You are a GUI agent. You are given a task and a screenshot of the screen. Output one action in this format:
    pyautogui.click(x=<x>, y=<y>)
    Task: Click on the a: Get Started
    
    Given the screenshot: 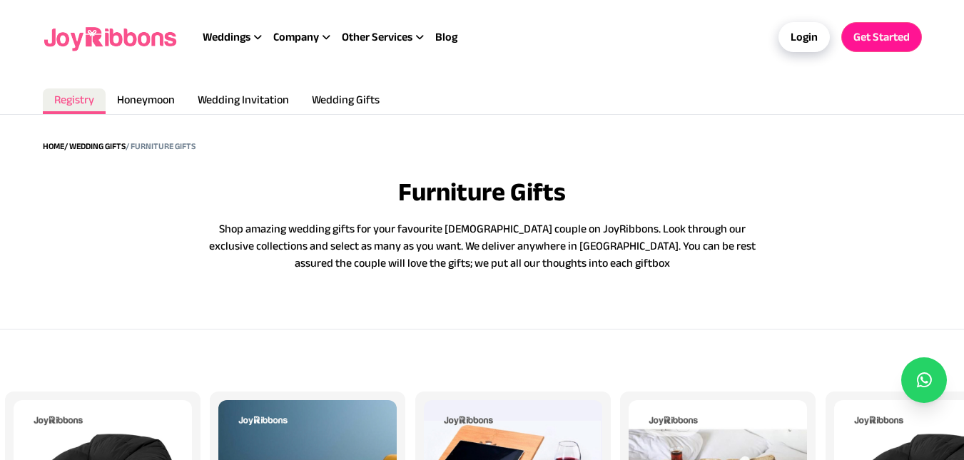 What is the action you would take?
    pyautogui.click(x=882, y=37)
    